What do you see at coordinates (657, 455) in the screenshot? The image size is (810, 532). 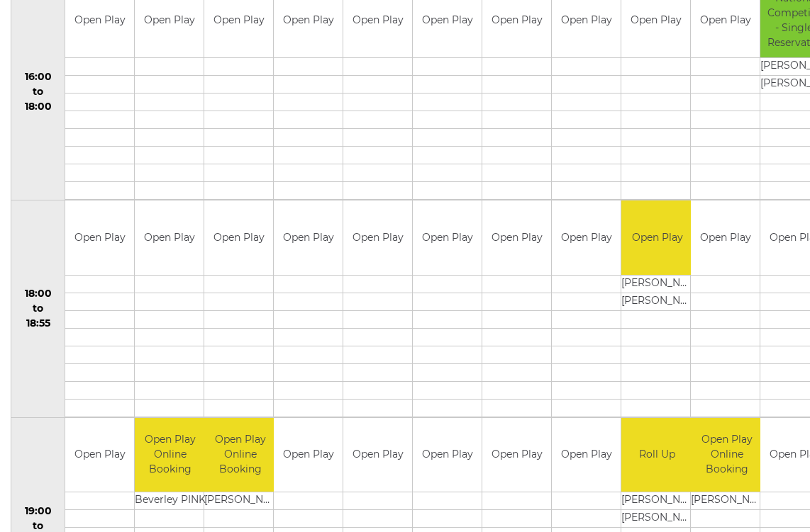 I see `td: Roll Up` at bounding box center [657, 455].